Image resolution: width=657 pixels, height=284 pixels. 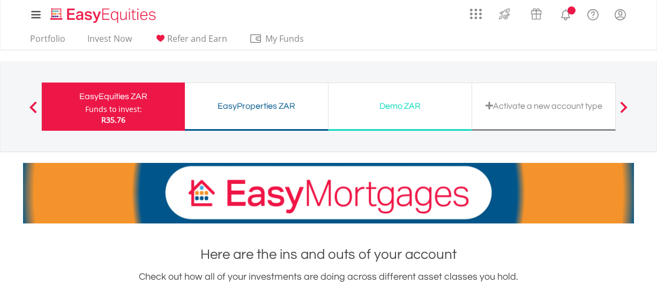 I want to click on span: Refer and Earn, so click(x=197, y=39).